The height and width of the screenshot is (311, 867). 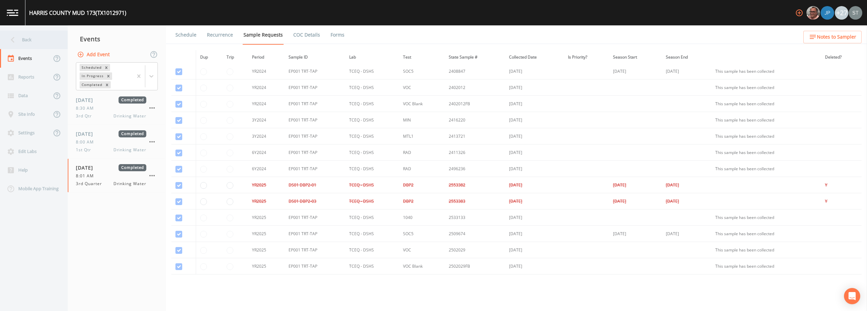 I want to click on div: Scheduled, so click(x=91, y=67).